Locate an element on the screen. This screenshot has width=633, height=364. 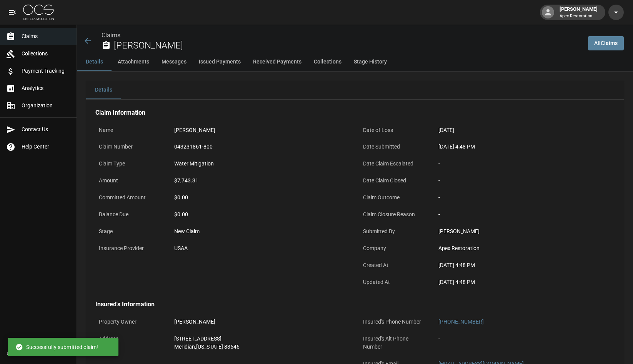
div: anchor tabs is located at coordinates (355, 62).